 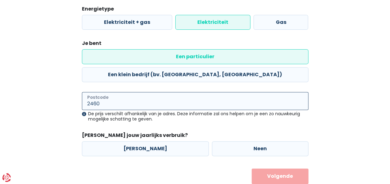 What do you see at coordinates (280, 177) in the screenshot?
I see `button: Volgende` at bounding box center [280, 177].